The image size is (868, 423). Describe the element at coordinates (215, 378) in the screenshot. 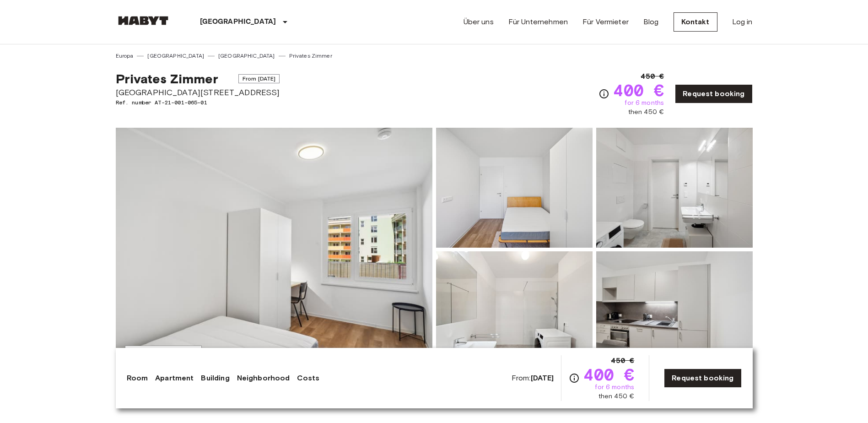

I see `a: Building` at that location.